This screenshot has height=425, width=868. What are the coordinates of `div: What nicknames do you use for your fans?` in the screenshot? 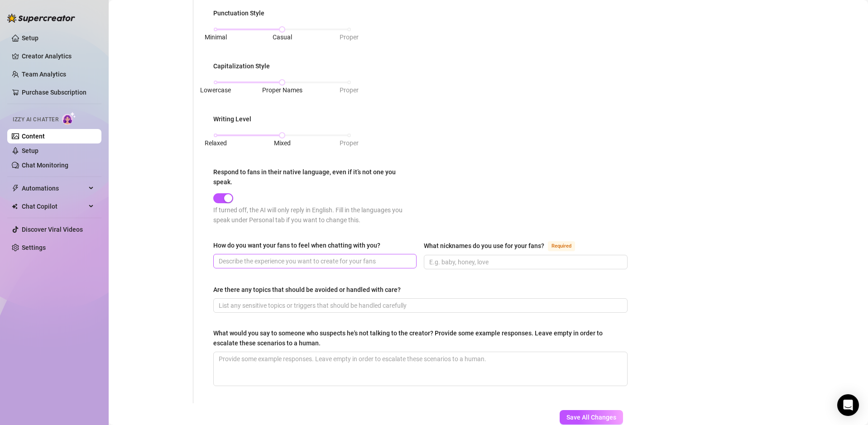 It's located at (484, 245).